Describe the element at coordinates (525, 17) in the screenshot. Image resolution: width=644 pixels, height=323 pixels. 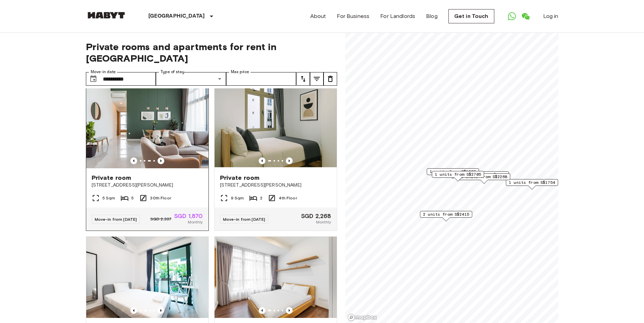
I see `a: Open WeChat` at that location.